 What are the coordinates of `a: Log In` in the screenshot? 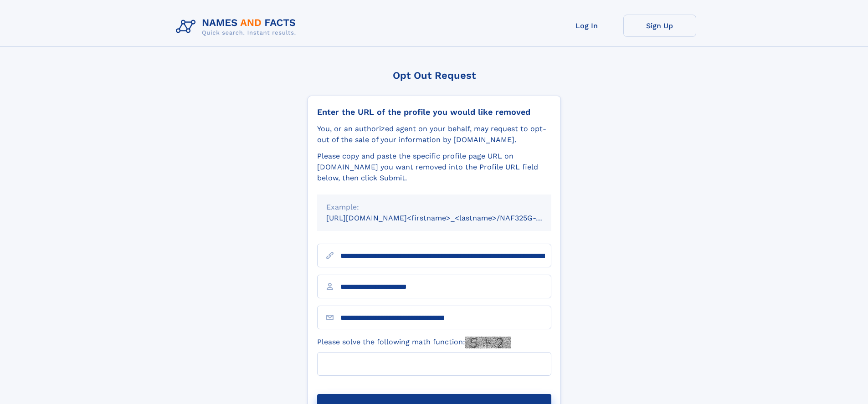 It's located at (587, 26).